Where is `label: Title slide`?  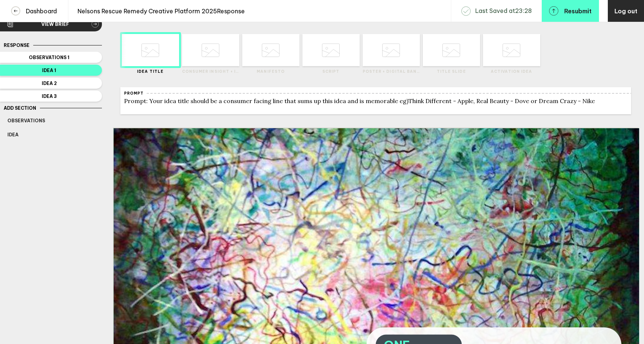
label: Title slide is located at coordinates (451, 71).